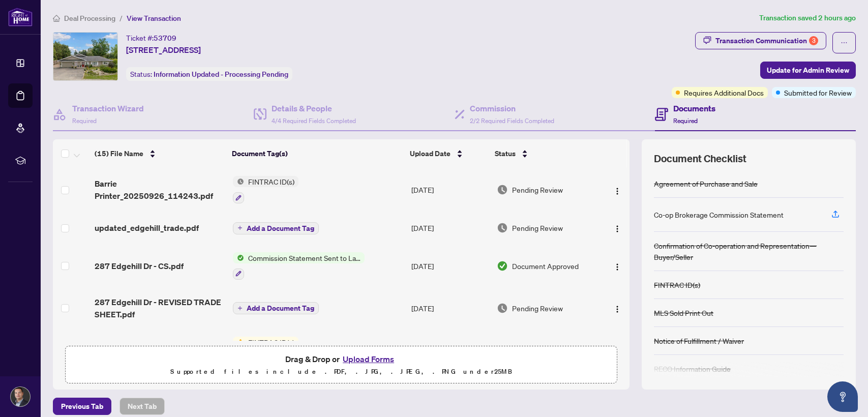  What do you see at coordinates (298, 266) in the screenshot?
I see `button: Status IconCommission Statement Sent to Lawyer` at bounding box center [298, 266].